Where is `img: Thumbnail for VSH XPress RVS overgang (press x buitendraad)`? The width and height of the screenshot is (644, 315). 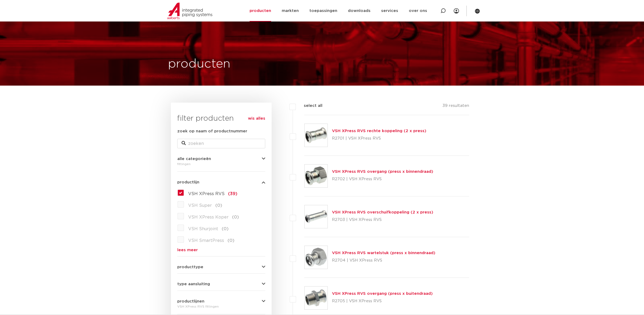
img: Thumbnail for VSH XPress RVS overgang (press x buitendraad) is located at coordinates (316, 298).